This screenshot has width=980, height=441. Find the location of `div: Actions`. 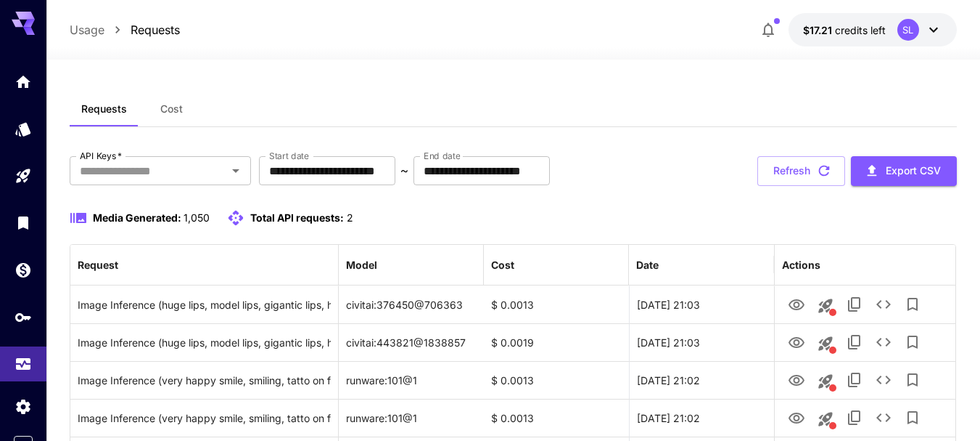

div: Actions is located at coordinates (801, 264).